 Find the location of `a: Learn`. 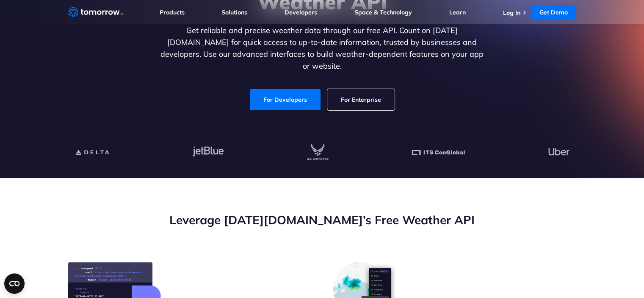

a: Learn is located at coordinates (457, 12).